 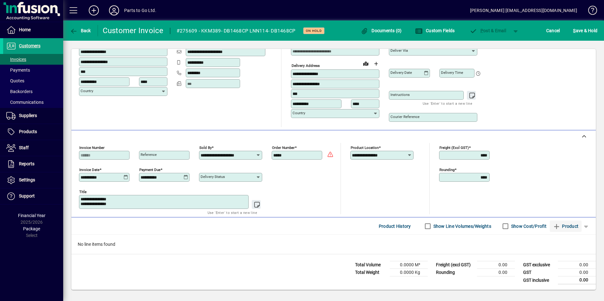 I want to click on label: Show Line Volumes/Weights, so click(x=462, y=227).